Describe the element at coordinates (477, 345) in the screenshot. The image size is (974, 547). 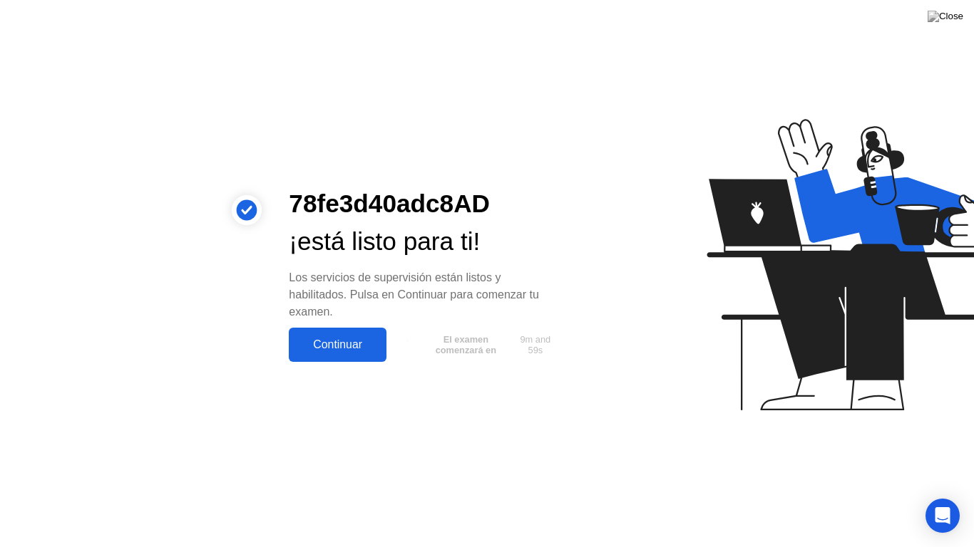
I see `button: El examen comenzará en9m and 59s` at that location.